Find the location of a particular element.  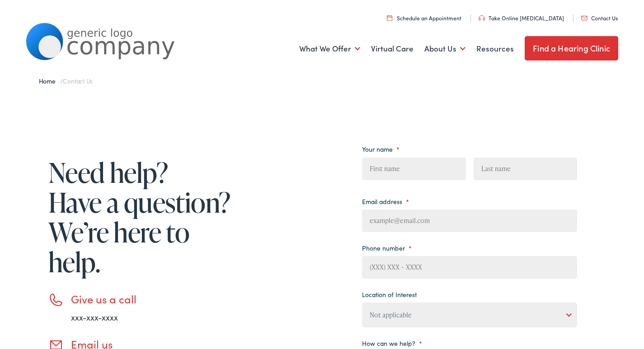

a: Schedule an Appointment is located at coordinates (424, 17).